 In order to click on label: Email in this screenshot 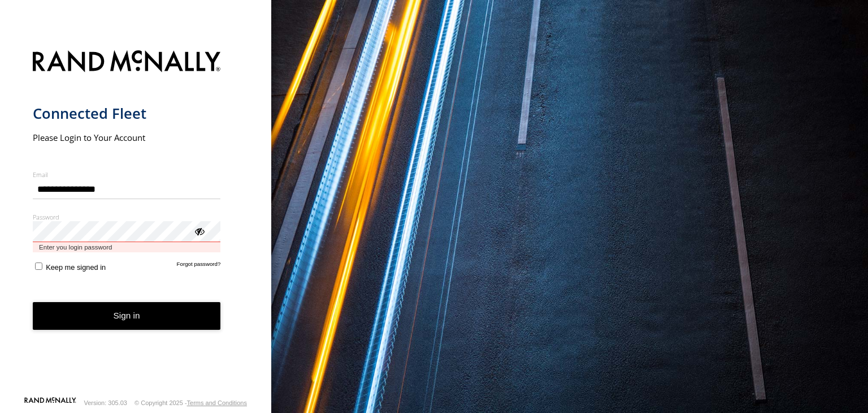, I will do `click(126, 174)`.